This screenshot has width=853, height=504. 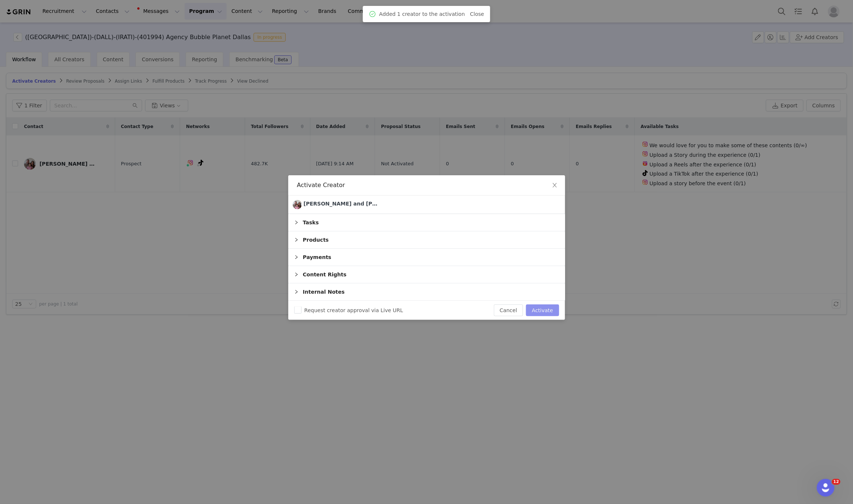 I want to click on div: icon: rightInternal Notes, so click(x=427, y=292).